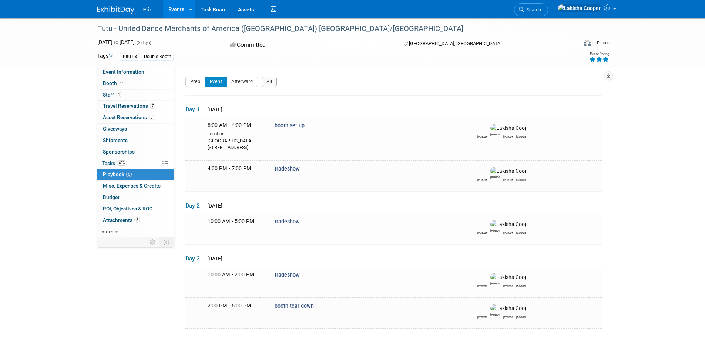 The image size is (705, 337). What do you see at coordinates (135, 186) in the screenshot?
I see `a: Misc. Expenses & Credits` at bounding box center [135, 186].